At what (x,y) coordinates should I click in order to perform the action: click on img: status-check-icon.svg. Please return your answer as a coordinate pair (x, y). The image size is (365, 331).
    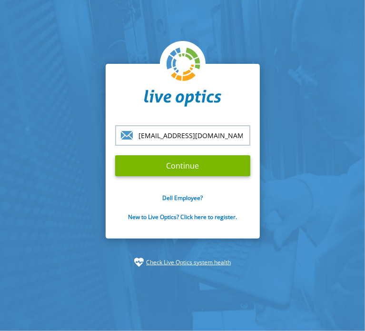
    Looking at the image, I should click on (139, 262).